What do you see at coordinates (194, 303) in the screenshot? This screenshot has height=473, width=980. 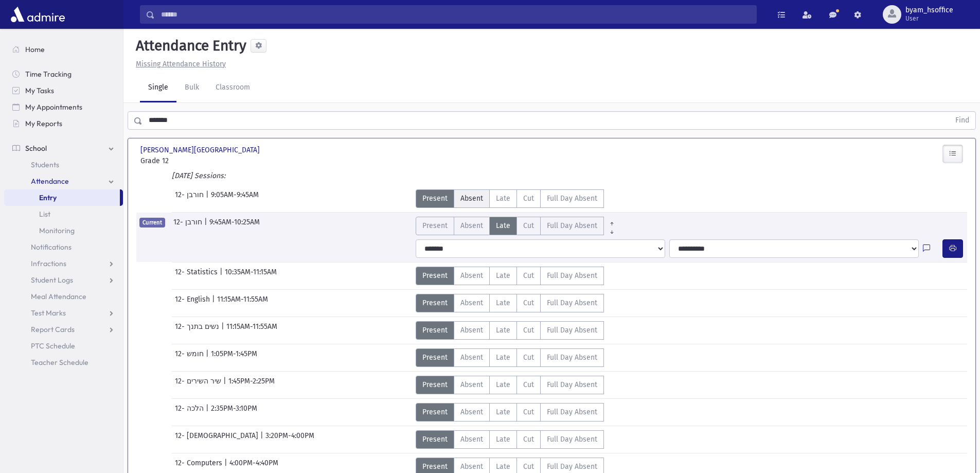 I see `span: 12- English` at bounding box center [194, 303].